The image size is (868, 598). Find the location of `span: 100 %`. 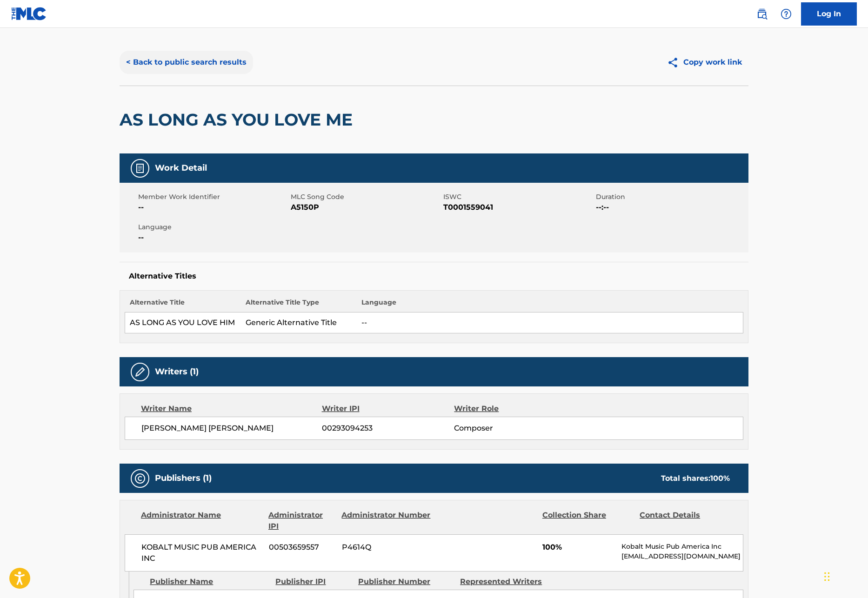

span: 100 % is located at coordinates (720, 478).